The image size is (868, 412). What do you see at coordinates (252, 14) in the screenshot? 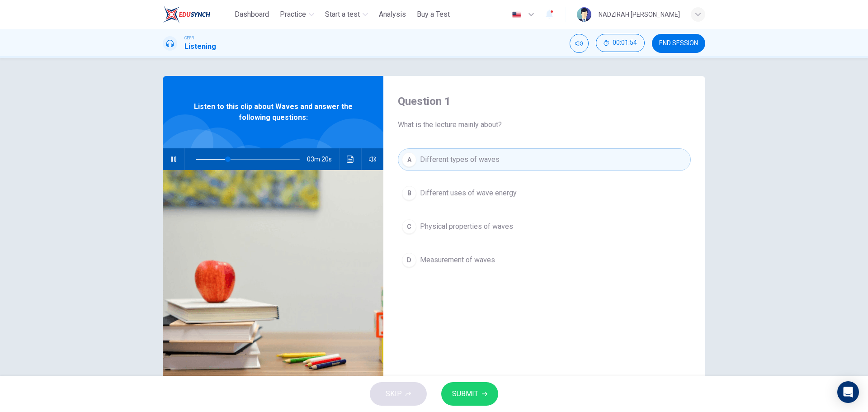
I see `button: Dashboard` at bounding box center [252, 14].